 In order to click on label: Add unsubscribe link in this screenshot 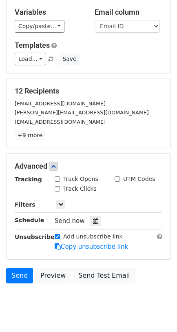, I will do `click(93, 236)`.